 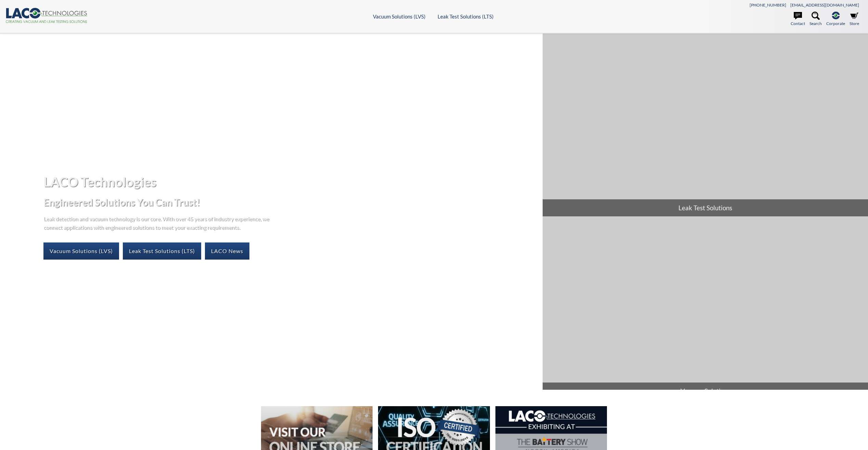 I want to click on p: Leak detection and vacuum technology is our core. With over 45 years of industry experience, we c..., so click(x=158, y=222).